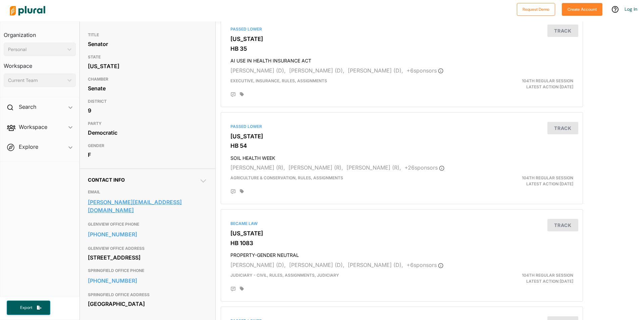  Describe the element at coordinates (424, 167) in the screenshot. I see `span: + 26 sponsor s` at that location.